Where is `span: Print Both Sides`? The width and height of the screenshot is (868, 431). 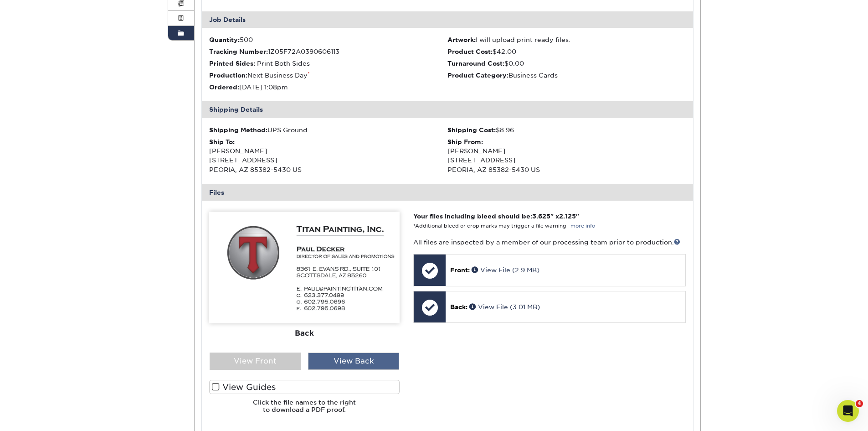 span: Print Both Sides is located at coordinates (283, 64).